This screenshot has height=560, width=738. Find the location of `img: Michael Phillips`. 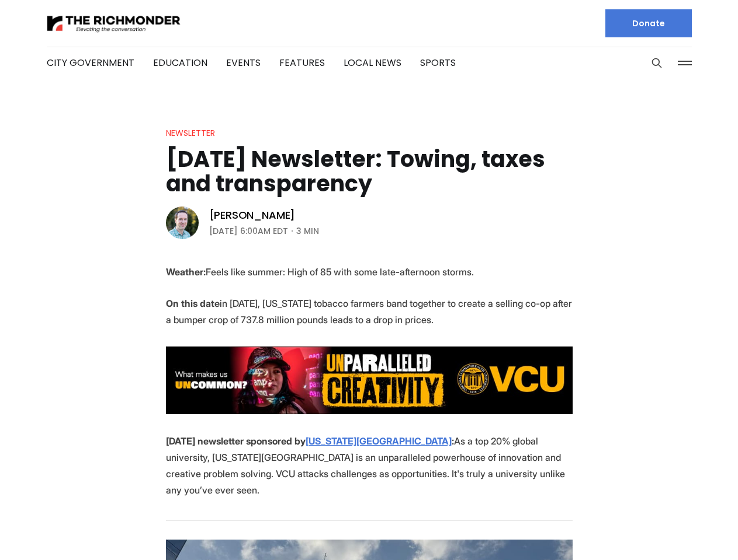

img: Michael Phillips is located at coordinates (182, 223).